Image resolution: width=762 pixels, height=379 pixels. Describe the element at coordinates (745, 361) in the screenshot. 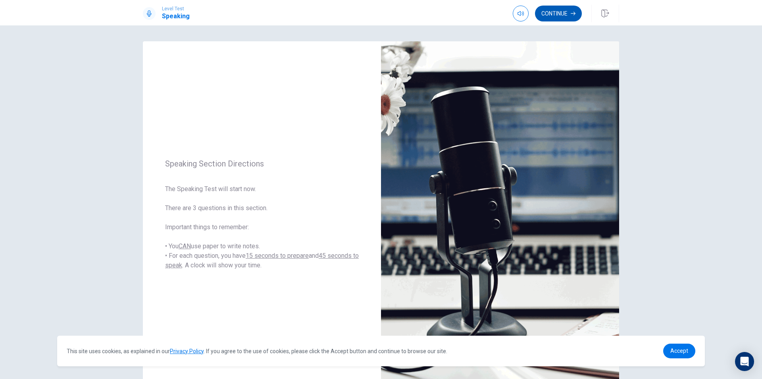

I see `div: Open Intercom Messenger` at that location.